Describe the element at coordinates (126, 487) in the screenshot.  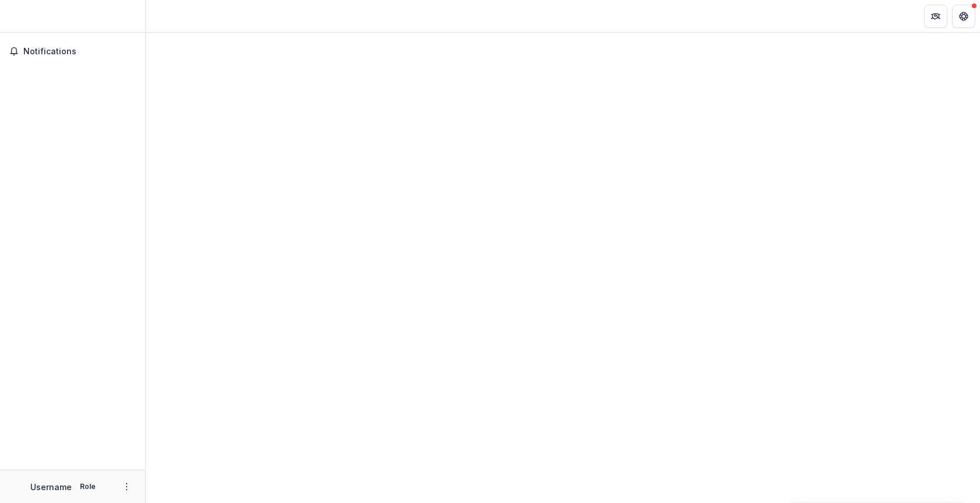
I see `button: More` at that location.